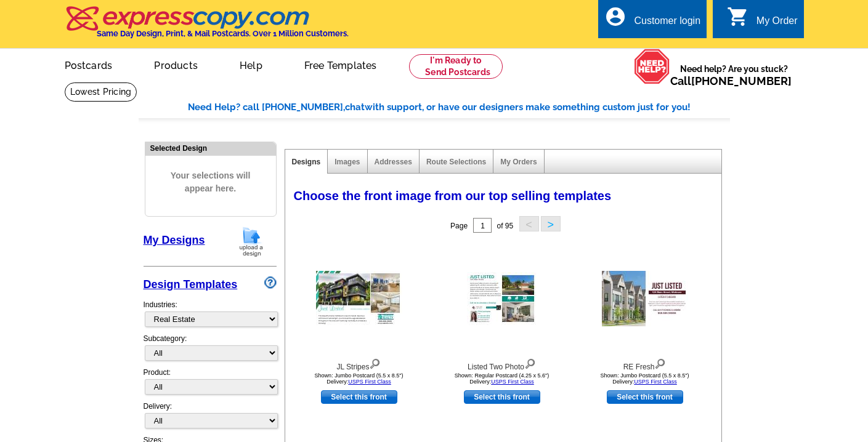 The width and height of the screenshot is (868, 442). I want to click on a: Help, so click(251, 64).